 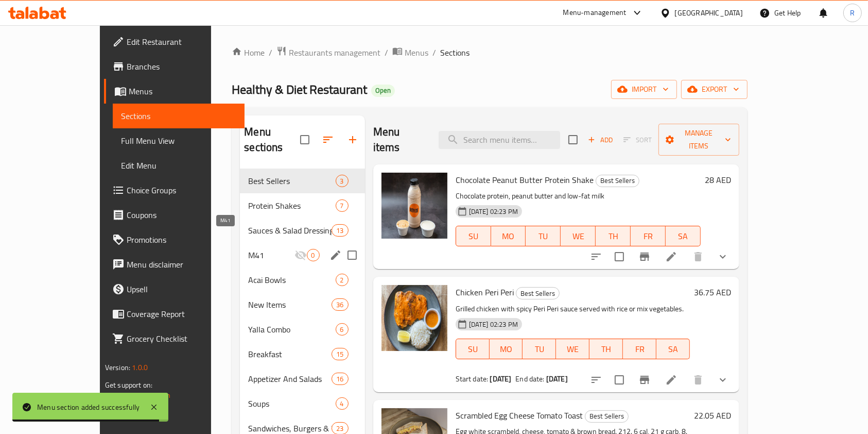 What do you see at coordinates (473, 349) in the screenshot?
I see `button: SU` at bounding box center [473, 349].